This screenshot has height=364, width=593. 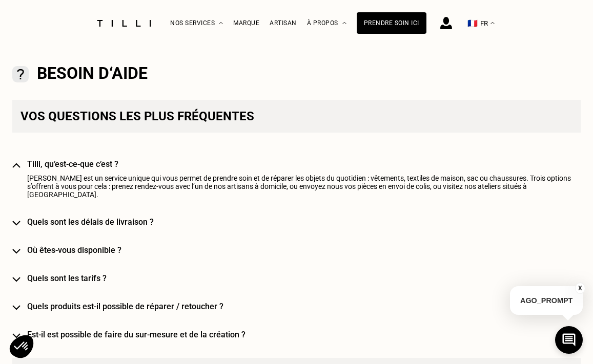 What do you see at coordinates (304, 306) in the screenshot?
I see `h4: Quels produits est-il possible de réparer / retoucher ?` at bounding box center [304, 306].